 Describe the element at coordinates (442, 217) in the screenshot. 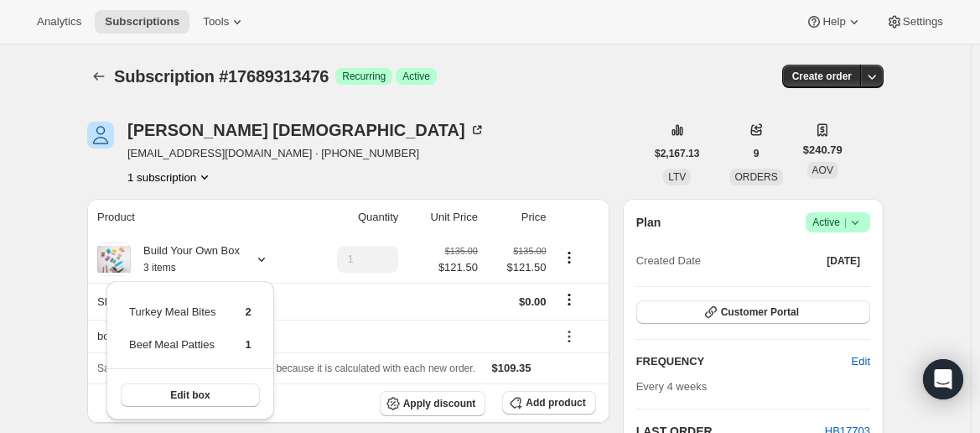

I see `th: Unit Price` at that location.